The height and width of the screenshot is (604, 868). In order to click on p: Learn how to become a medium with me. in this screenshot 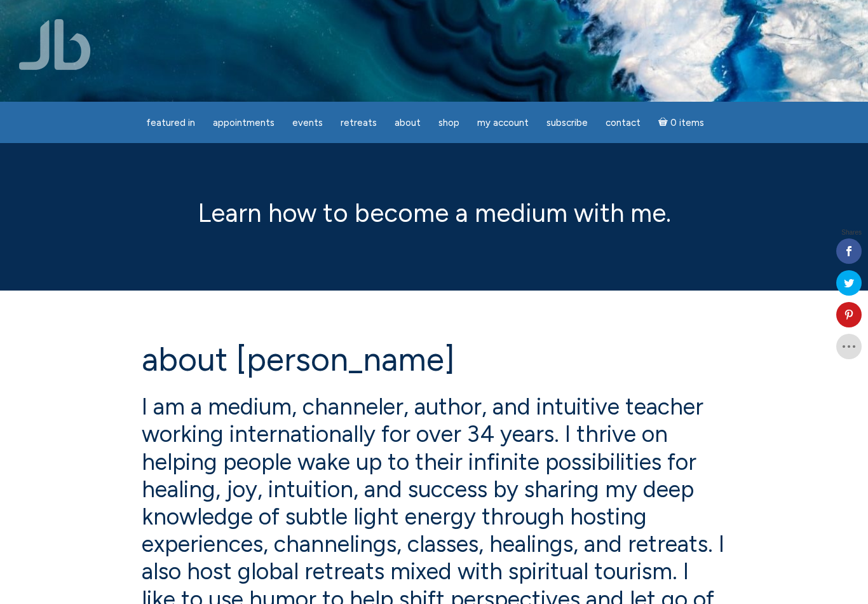, I will do `click(434, 213)`.